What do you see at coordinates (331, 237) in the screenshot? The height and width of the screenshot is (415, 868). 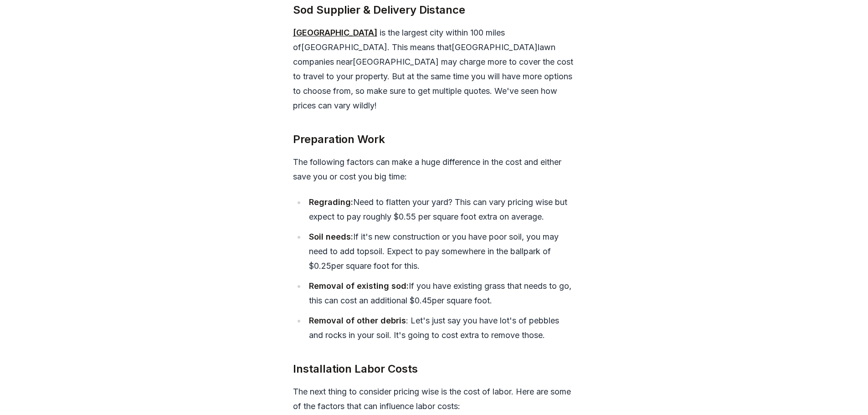 I see `strong: Soil needs:` at bounding box center [331, 237].